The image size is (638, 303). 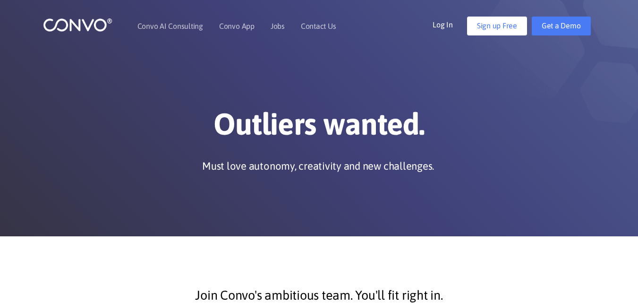 What do you see at coordinates (170, 26) in the screenshot?
I see `a: Convo AI Consulting` at bounding box center [170, 26].